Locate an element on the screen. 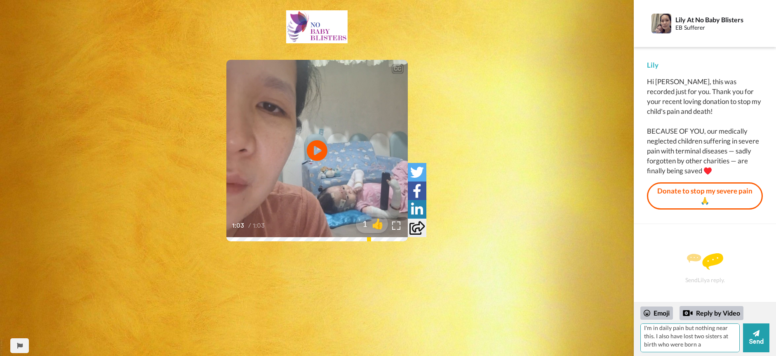 The image size is (776, 356). div: EB Sufferer is located at coordinates (715, 28).